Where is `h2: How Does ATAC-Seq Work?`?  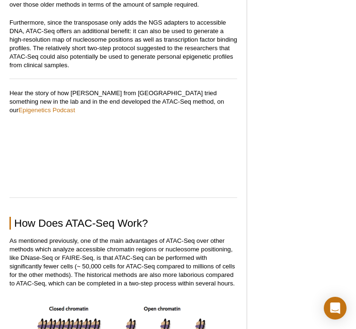 h2: How Does ATAC-Seq Work? is located at coordinates (123, 223).